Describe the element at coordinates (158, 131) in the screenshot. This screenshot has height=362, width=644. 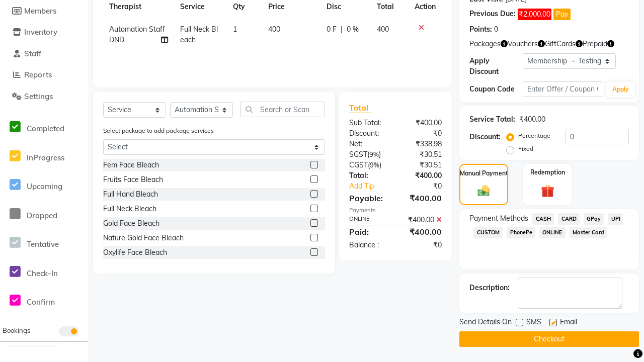
I see `label: Select package to add package services` at that location.